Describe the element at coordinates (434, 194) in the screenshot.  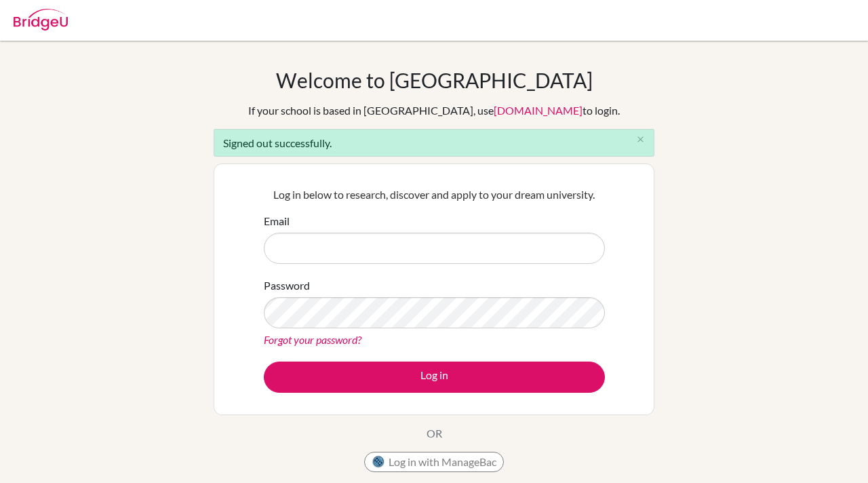
I see `p: Log in below to research, discover and apply to your dream university.` at that location.